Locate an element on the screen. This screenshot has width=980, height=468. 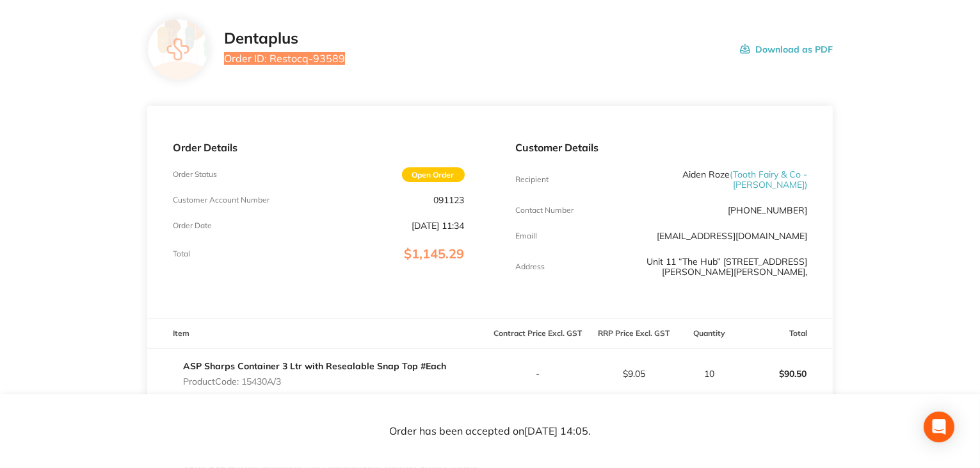
p: Order ID: Restocq- 93589 is located at coordinates (284, 58).